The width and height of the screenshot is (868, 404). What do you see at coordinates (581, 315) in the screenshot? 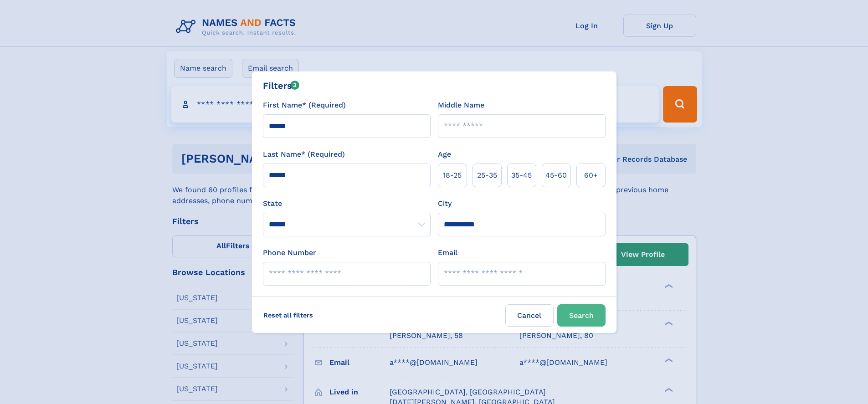
I see `button: Search` at bounding box center [581, 315].